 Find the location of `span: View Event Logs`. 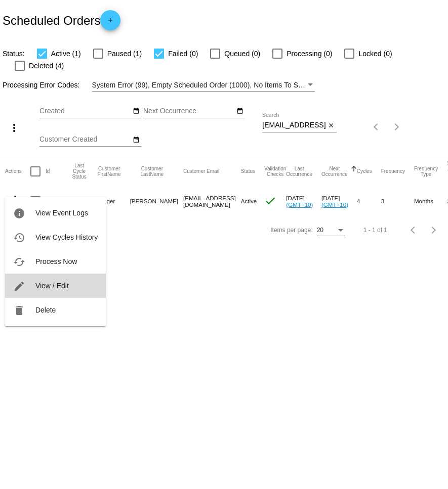

span: View Event Logs is located at coordinates (62, 213).